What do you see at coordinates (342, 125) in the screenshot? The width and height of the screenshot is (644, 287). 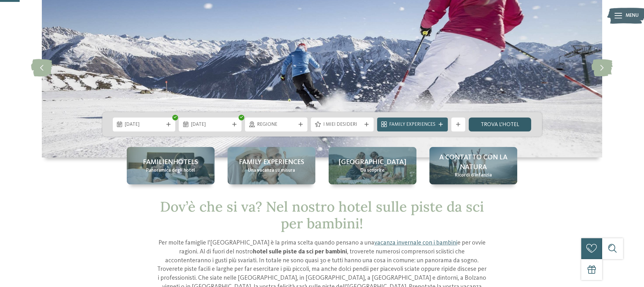 I see `span: I miei desideri` at bounding box center [342, 125].